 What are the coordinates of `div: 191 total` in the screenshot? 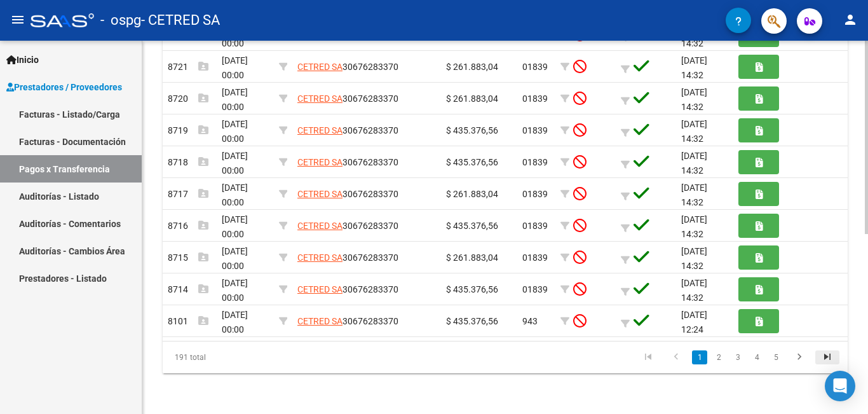 It's located at (230, 357).